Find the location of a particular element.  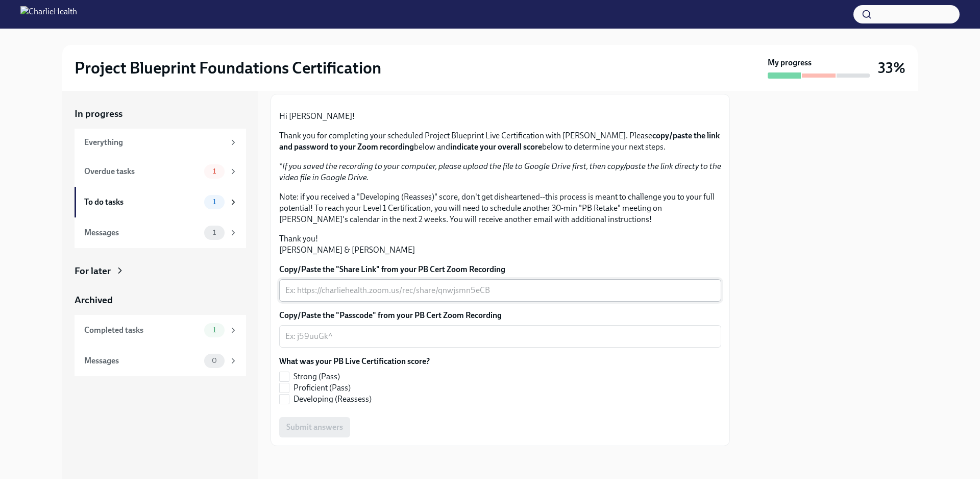

div: In progress is located at coordinates (161, 114).